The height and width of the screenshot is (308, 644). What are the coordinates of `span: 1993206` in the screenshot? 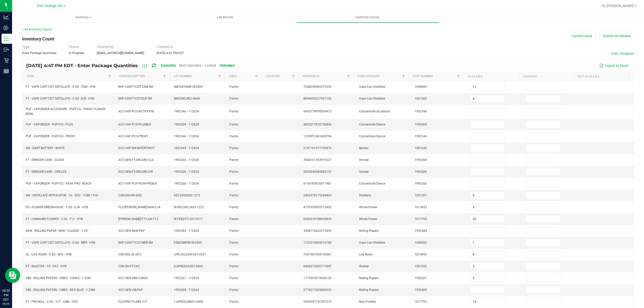 It's located at (420, 172).